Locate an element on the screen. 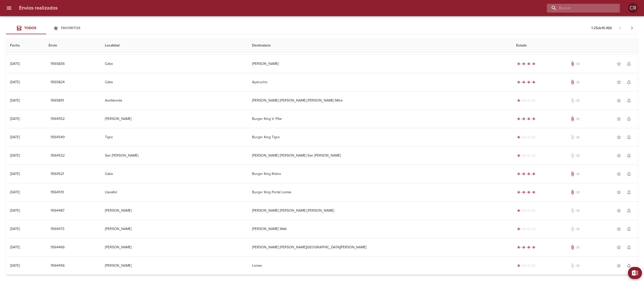 Image resolution: width=644 pixels, height=281 pixels. button: 9564487 is located at coordinates (57, 210).